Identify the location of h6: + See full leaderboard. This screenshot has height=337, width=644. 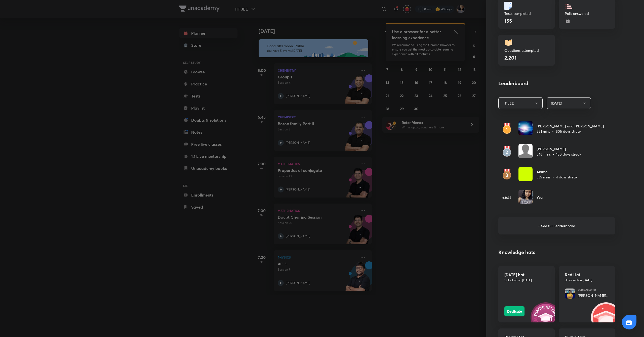
(557, 226).